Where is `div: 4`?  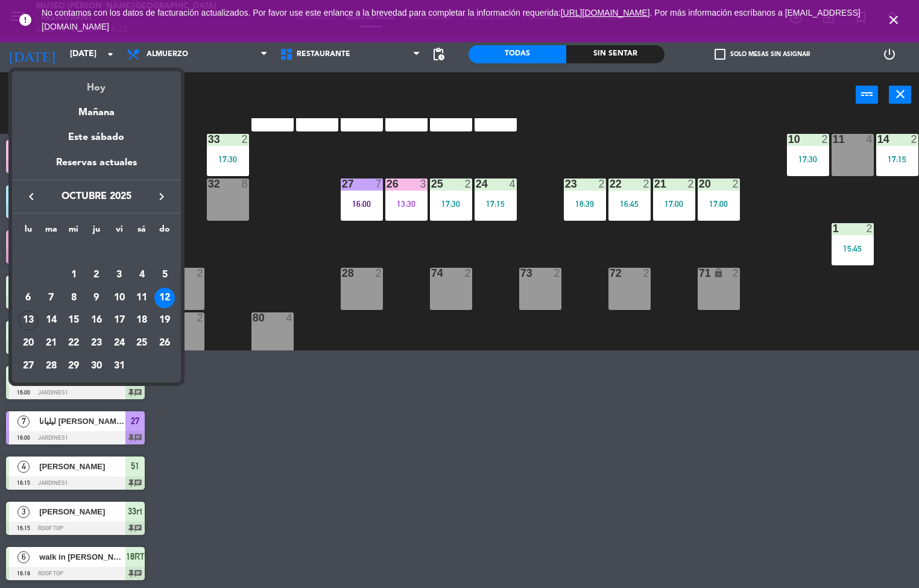 div: 4 is located at coordinates (142, 275).